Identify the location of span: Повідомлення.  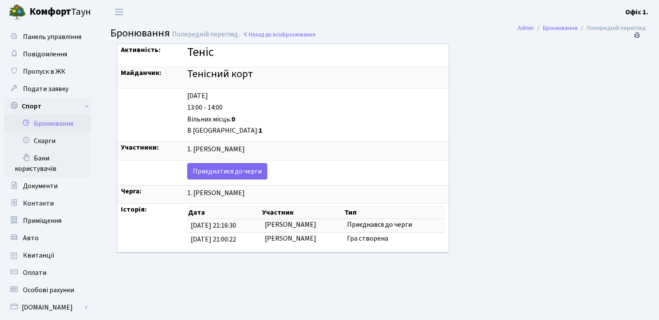
(45, 54).